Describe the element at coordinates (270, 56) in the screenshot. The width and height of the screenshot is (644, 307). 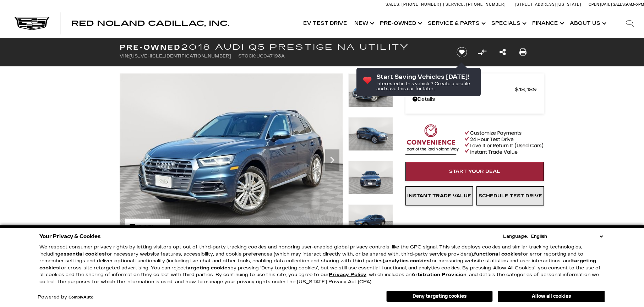
I see `span: UC047198A` at that location.